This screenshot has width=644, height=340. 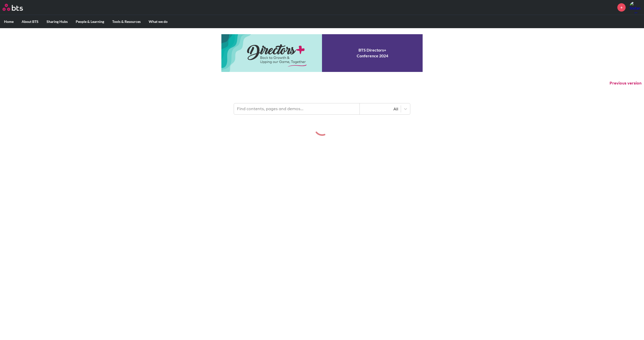 I want to click on a: Profile, so click(x=636, y=7).